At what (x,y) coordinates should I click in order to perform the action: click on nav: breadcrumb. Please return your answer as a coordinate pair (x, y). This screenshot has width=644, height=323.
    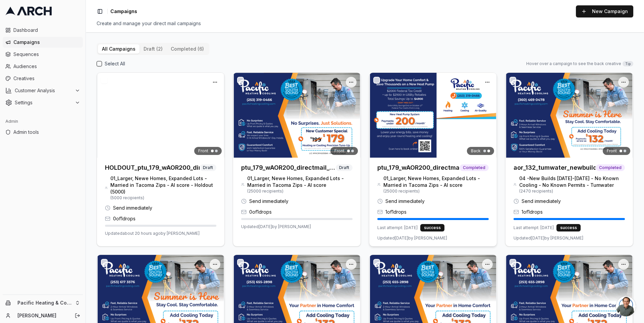
    Looking at the image, I should click on (124, 11).